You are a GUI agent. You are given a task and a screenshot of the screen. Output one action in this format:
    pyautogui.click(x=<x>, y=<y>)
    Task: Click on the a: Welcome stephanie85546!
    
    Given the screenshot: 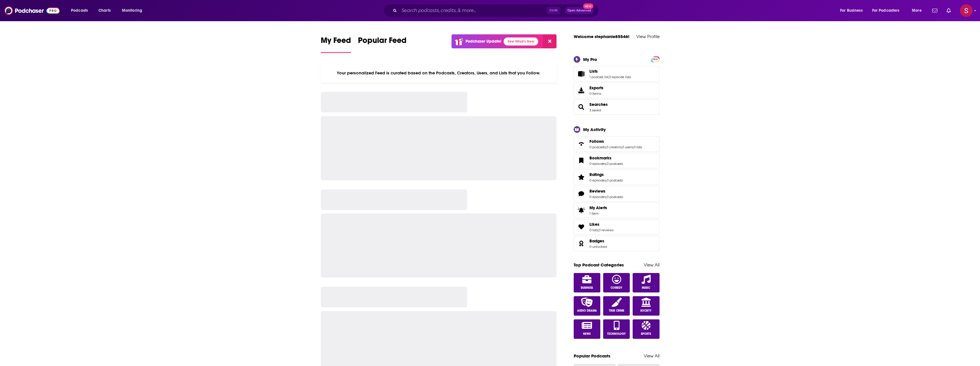 What is the action you would take?
    pyautogui.click(x=601, y=36)
    